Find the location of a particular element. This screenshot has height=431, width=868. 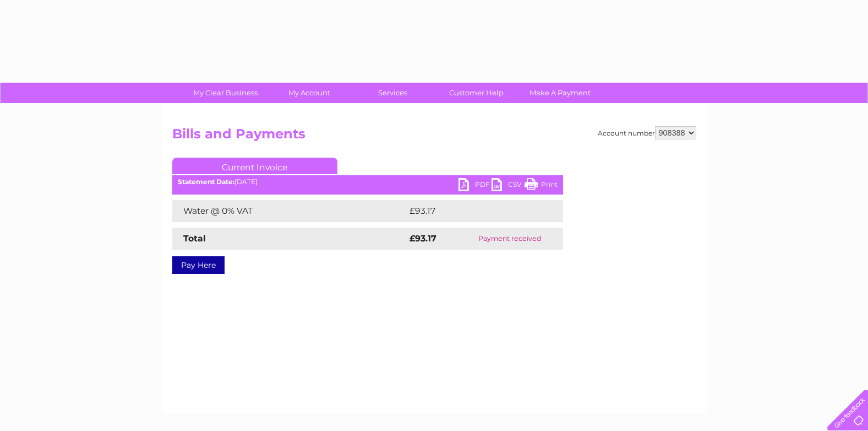

a: Pay Here is located at coordinates (198, 265).